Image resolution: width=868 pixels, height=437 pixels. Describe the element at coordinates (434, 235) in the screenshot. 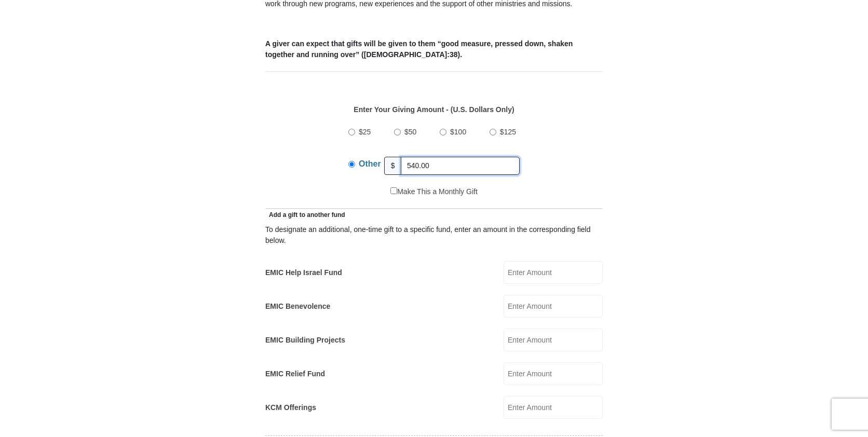

I see `div: To designate an additional, one-time gift to a specific fund, enter an amount in the correspondin...` at that location.